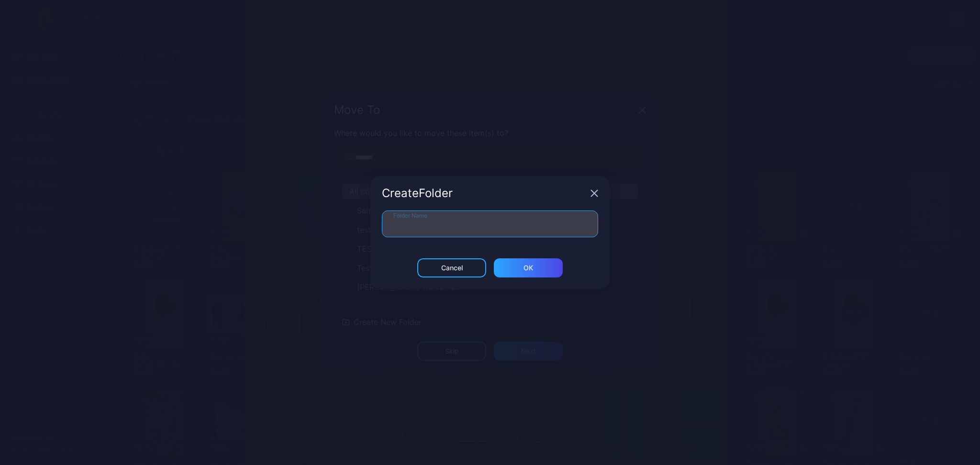  What do you see at coordinates (452, 268) in the screenshot?
I see `div: Cancel` at bounding box center [452, 268].